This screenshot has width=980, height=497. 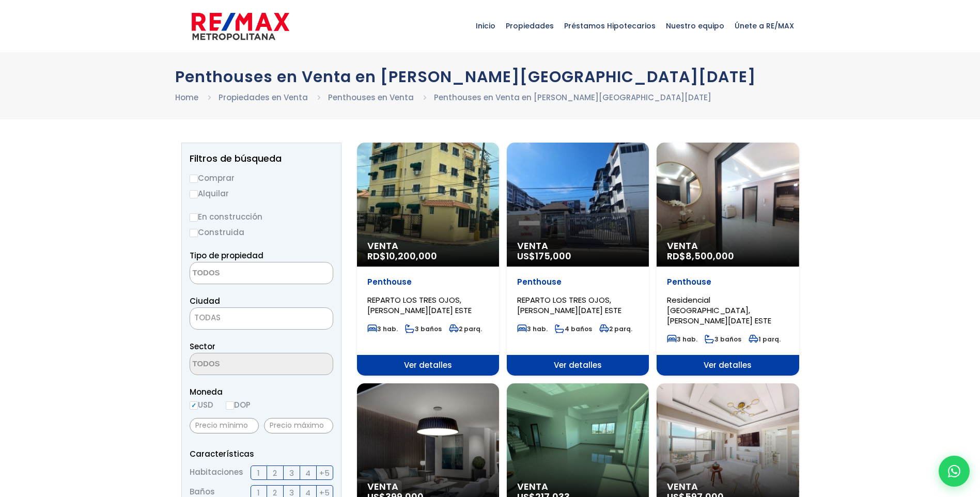 I want to click on span: 3, so click(x=292, y=473).